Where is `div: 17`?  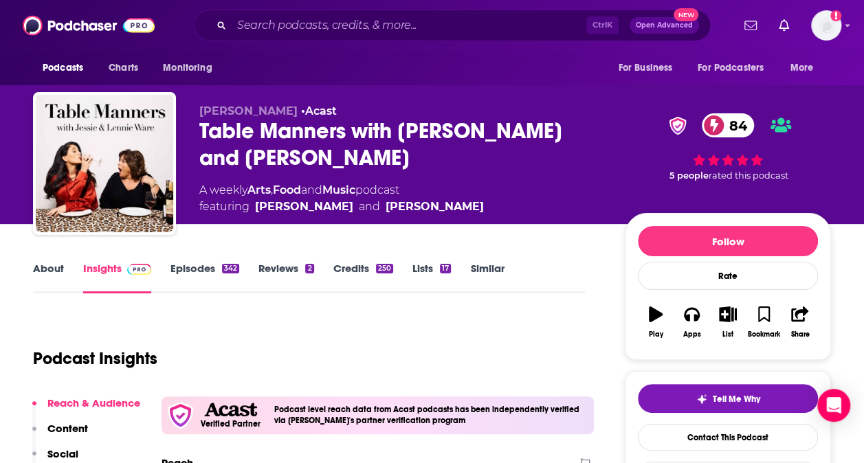
div: 17 is located at coordinates (446, 269).